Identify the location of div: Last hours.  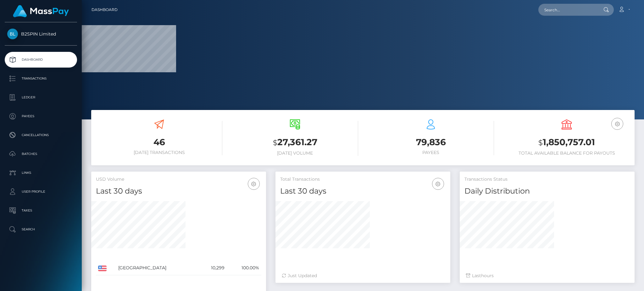
(547, 275).